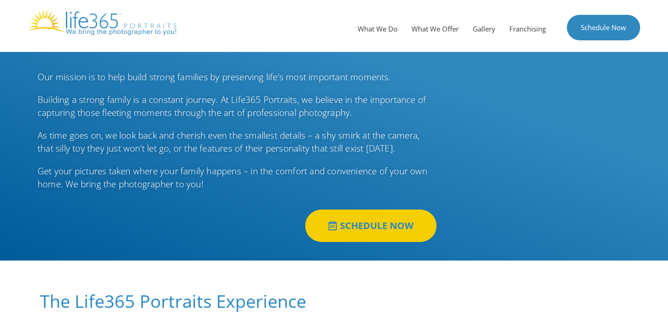 The image size is (668, 331). Describe the element at coordinates (604, 27) in the screenshot. I see `a: Schedule Now` at that location.